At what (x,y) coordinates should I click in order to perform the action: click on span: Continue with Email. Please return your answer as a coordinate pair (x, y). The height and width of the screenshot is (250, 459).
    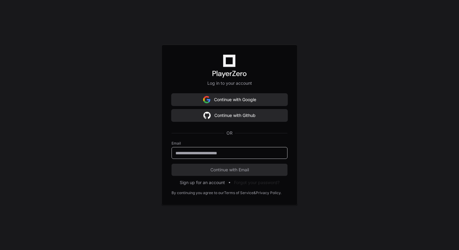
    Looking at the image, I should click on (229, 170).